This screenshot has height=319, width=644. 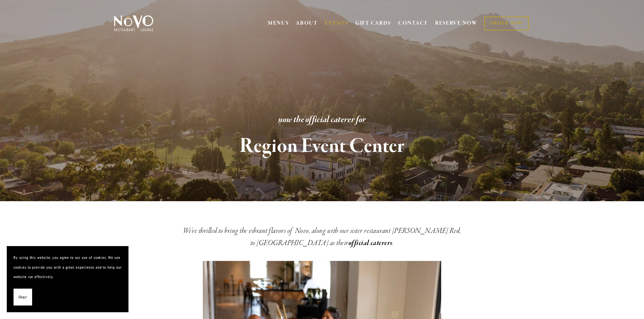 What do you see at coordinates (359, 243) in the screenshot?
I see `em: official` at bounding box center [359, 243].